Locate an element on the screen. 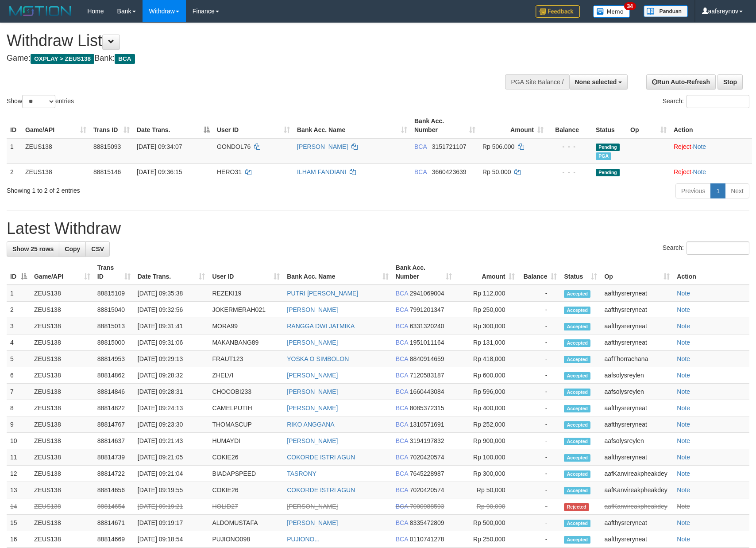 Image resolution: width=756 pixels, height=548 pixels. td: HOLID27 is located at coordinates (246, 506).